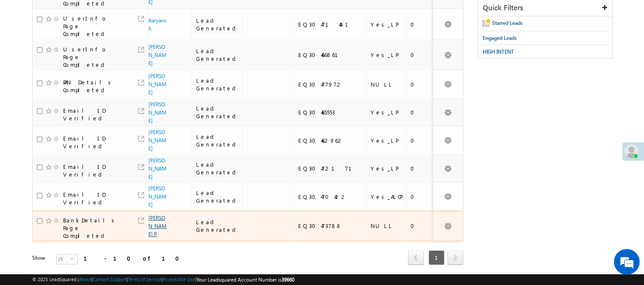 This screenshot has height=285, width=644. What do you see at coordinates (288, 280) in the screenshot?
I see `span: 39660` at bounding box center [288, 280].